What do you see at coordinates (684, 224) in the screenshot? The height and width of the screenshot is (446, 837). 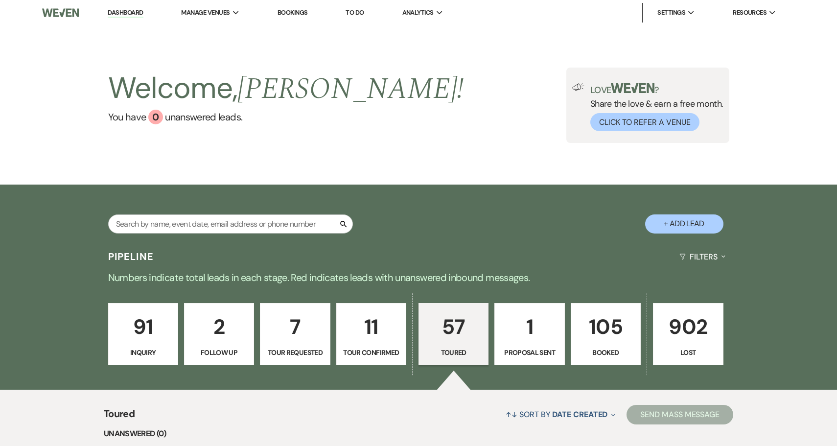 I see `button: + Add Lead` at bounding box center [684, 224].